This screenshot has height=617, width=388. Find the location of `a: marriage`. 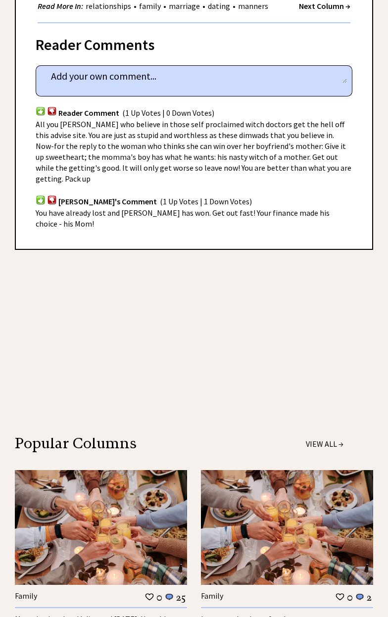

a: marriage is located at coordinates (184, 6).